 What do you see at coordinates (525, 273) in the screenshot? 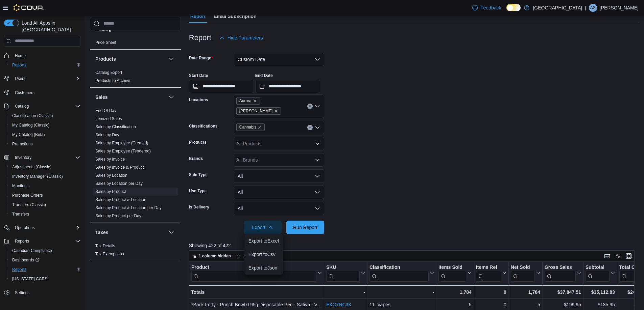
I see `button: Net Sold` at bounding box center [525, 273].